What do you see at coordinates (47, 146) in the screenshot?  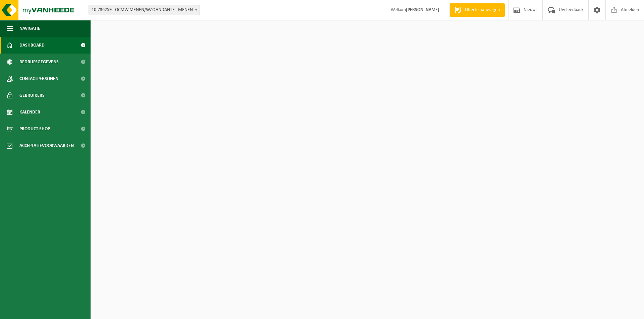 I see `span: Acceptatievoorwaarden` at bounding box center [47, 146].